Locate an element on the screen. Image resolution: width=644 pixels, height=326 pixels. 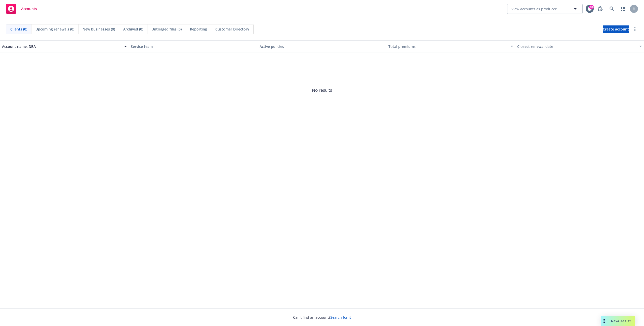
button: Active policies is located at coordinates (322, 46).